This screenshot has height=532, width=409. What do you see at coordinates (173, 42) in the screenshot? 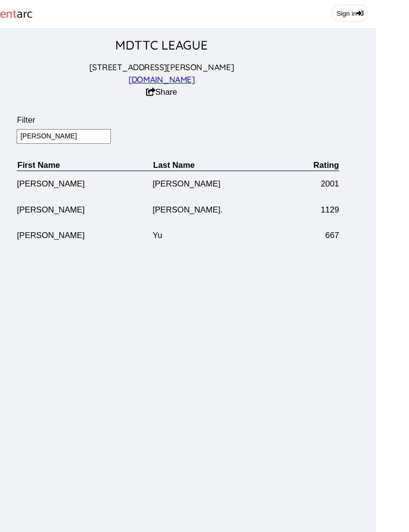
I see `a: MDTTC LEAGUE` at bounding box center [173, 42].